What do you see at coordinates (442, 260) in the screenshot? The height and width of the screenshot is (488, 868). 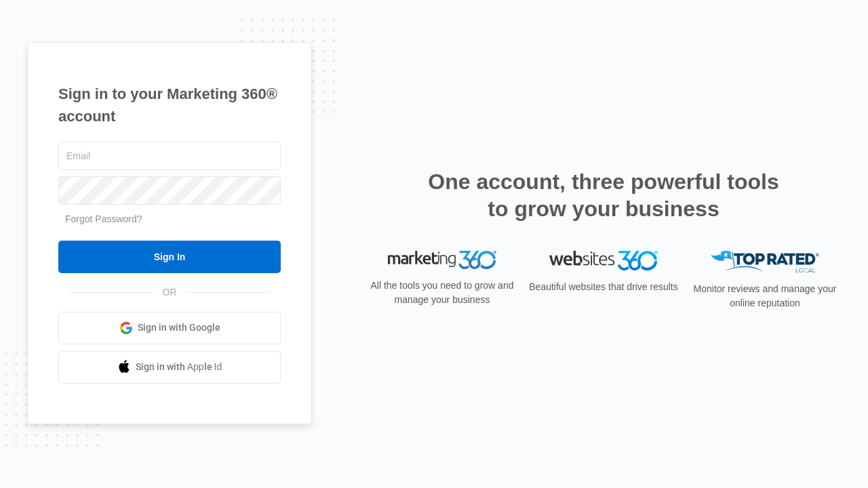 I see `img: Marketing 360` at bounding box center [442, 260].